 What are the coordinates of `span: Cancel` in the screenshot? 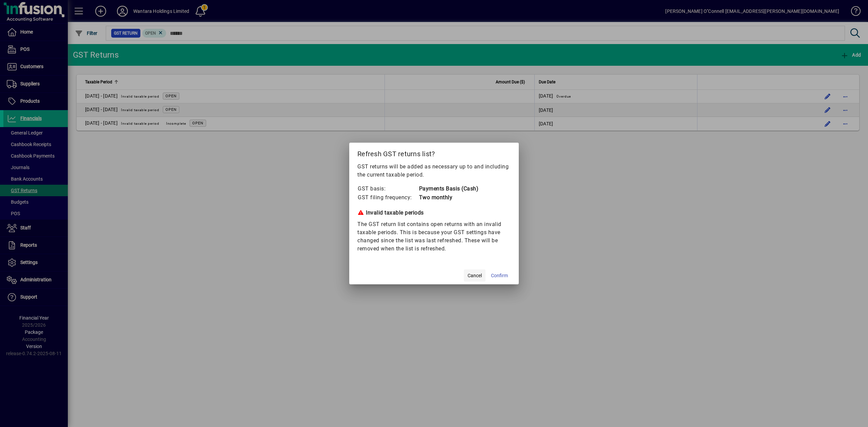 It's located at (474, 276).